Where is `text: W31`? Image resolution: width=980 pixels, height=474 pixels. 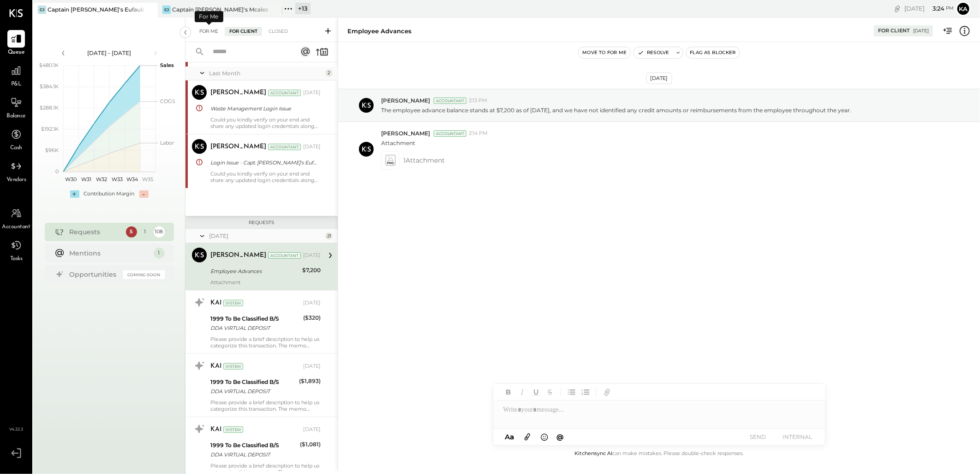 text: W31 is located at coordinates (86, 179).